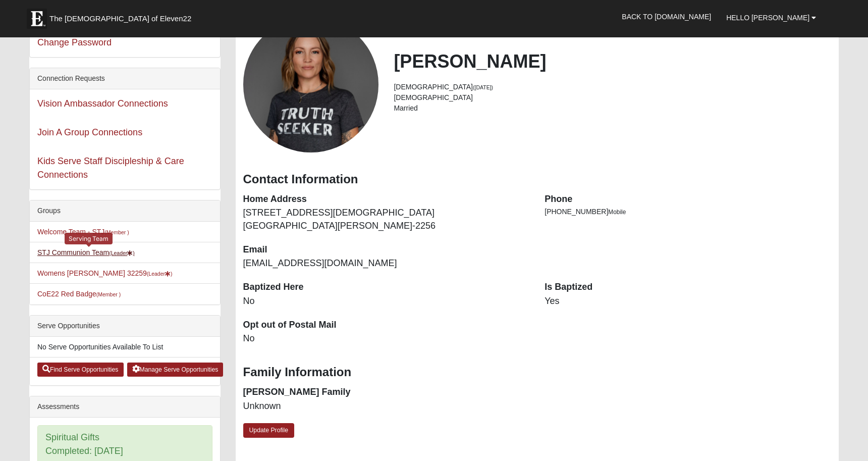  Describe the element at coordinates (78, 294) in the screenshot. I see `a: CoE22 Red Badge(Member )` at that location.